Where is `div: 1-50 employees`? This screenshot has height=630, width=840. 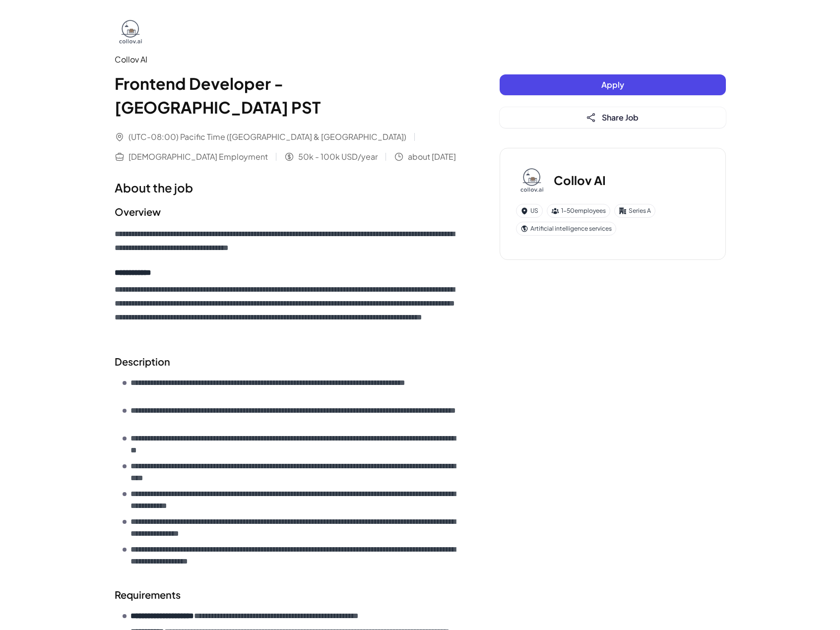 div: 1-50 employees is located at coordinates (578, 210).